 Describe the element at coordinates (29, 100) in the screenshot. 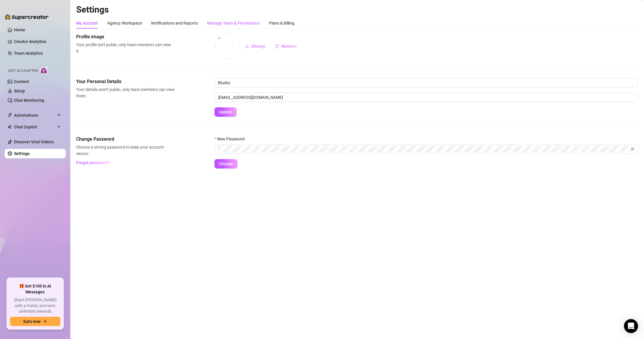

I see `a: Chat Monitoring` at that location.